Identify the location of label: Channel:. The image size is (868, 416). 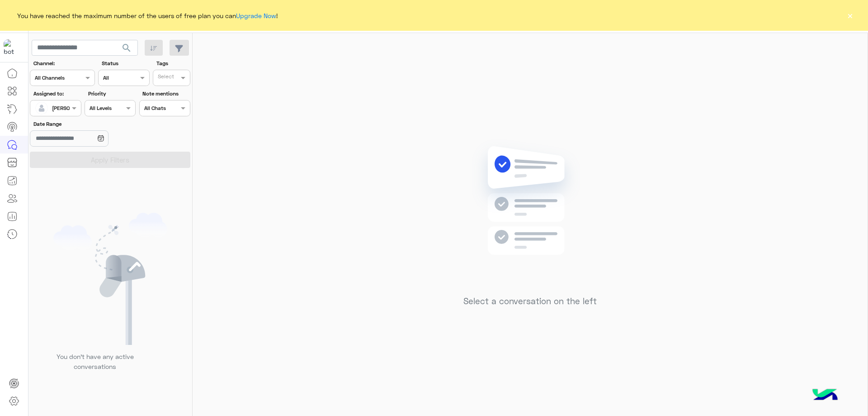
(64, 63).